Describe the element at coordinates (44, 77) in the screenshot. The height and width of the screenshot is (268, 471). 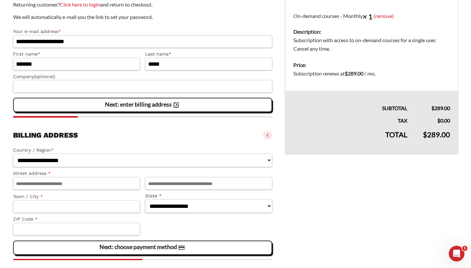
I see `span: (optional)` at that location.